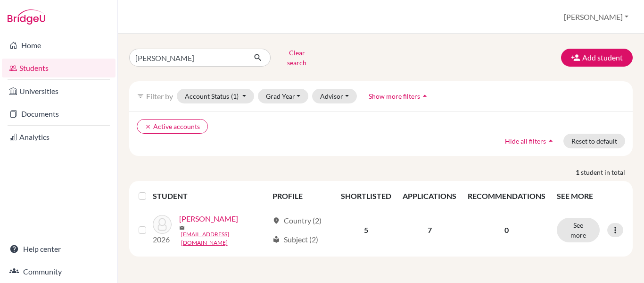  Describe the element at coordinates (429, 230) in the screenshot. I see `td: 7` at that location.